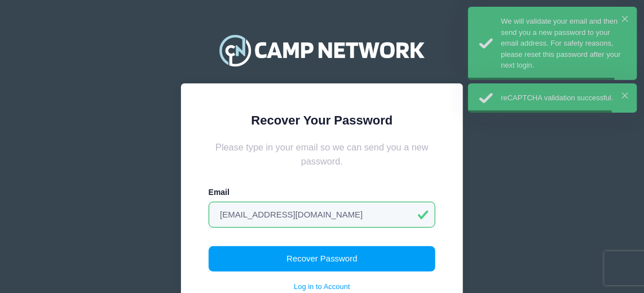 This screenshot has height=293, width=644. I want to click on label: Email, so click(218, 192).